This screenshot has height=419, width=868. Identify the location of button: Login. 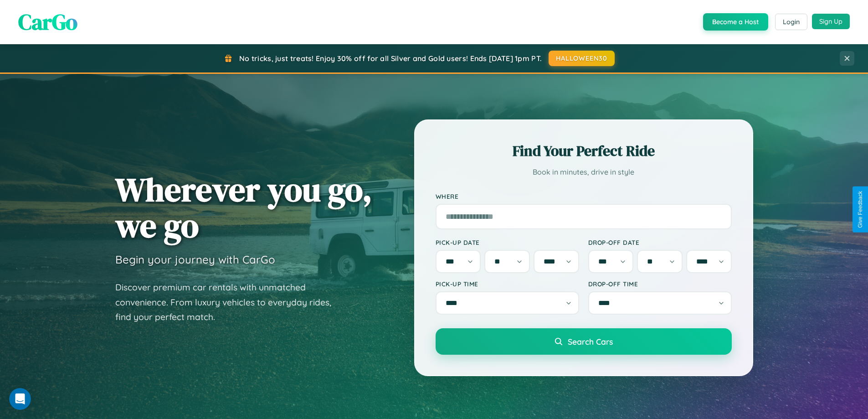
(791, 22).